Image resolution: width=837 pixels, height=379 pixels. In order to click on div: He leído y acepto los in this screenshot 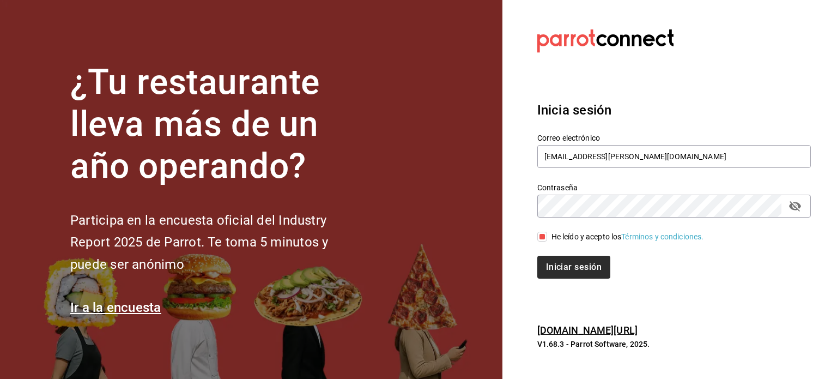, I will do `click(627, 236)`.